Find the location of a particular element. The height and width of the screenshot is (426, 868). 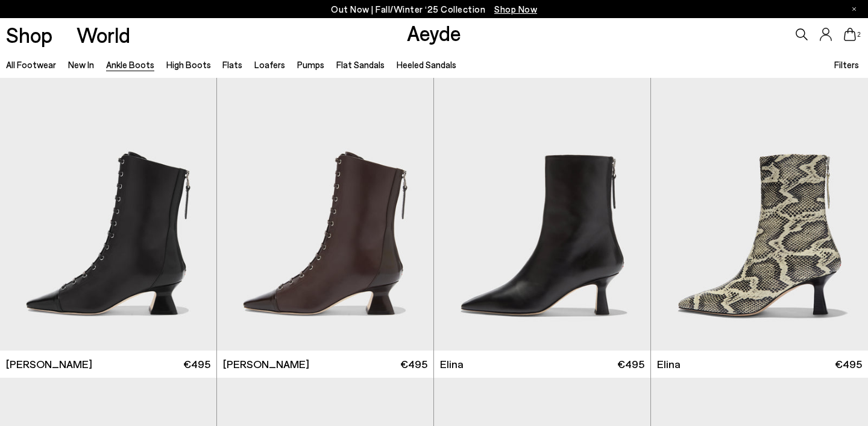

a: Flat Sandals is located at coordinates (361, 64).